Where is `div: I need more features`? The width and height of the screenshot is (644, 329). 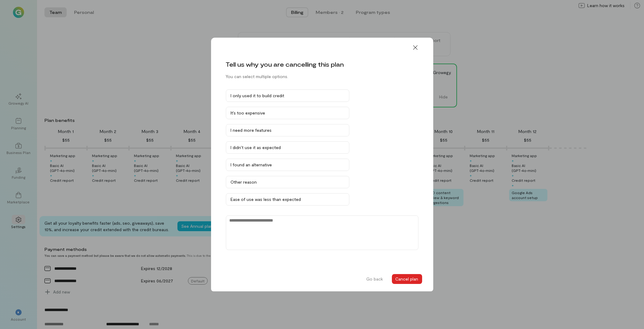 div: I need more features is located at coordinates (288, 130).